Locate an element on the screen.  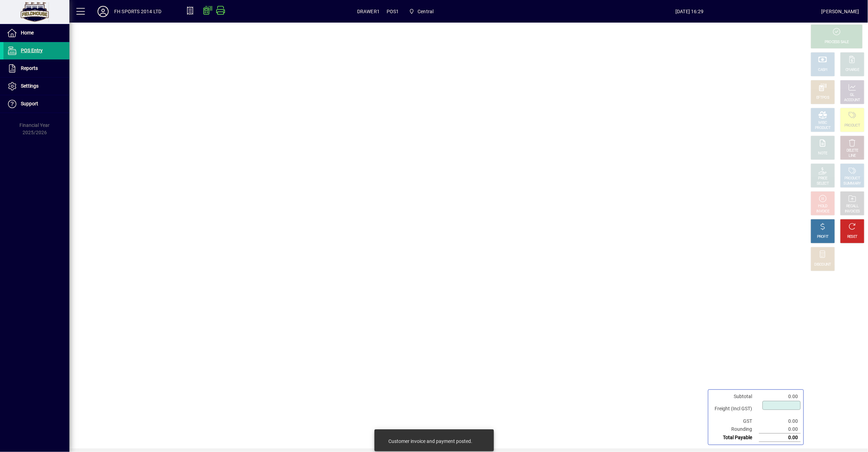
a: Support is located at coordinates (36, 104).